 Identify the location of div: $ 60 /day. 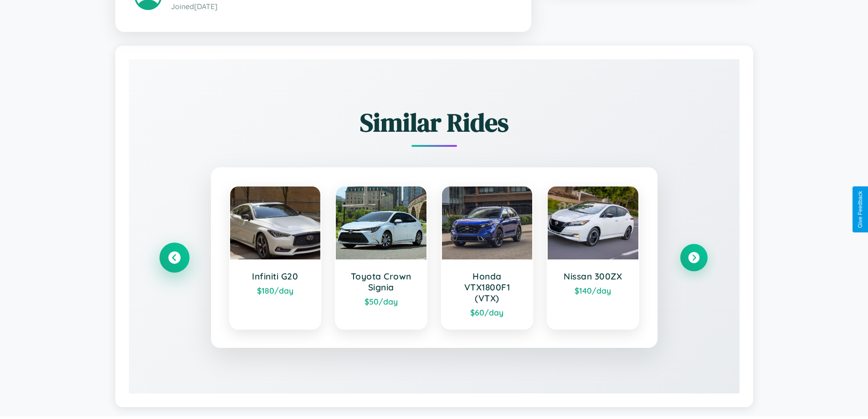
(487, 312).